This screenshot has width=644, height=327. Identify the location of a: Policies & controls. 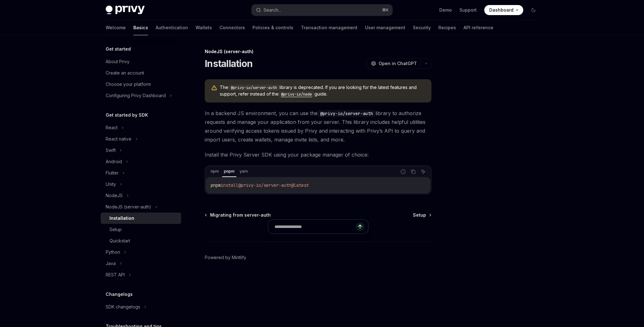
(273, 28).